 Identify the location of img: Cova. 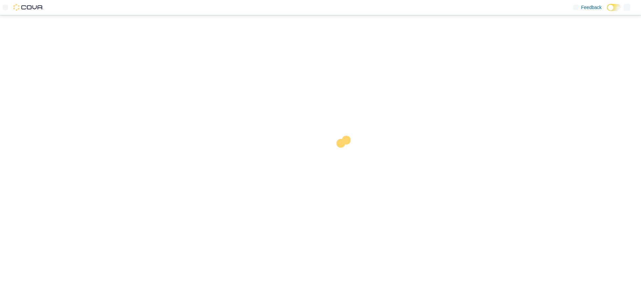
(28, 7).